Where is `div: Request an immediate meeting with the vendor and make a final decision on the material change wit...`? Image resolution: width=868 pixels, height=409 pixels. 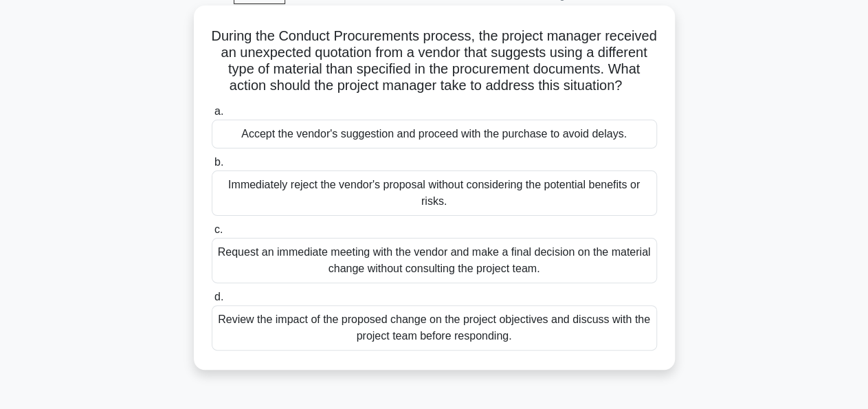 div: Request an immediate meeting with the vendor and make a final decision on the material change wit... is located at coordinates (434, 260).